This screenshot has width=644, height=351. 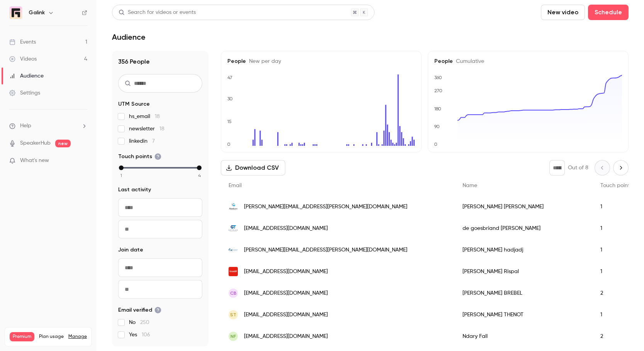 I want to click on text: 180, so click(x=437, y=108).